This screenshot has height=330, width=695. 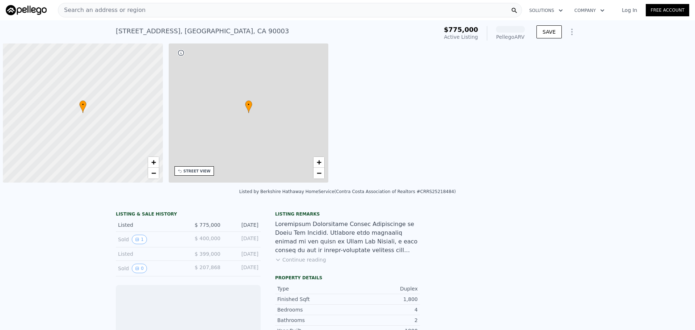 I want to click on div: Loremipsum Dolorsitame Consec Adipiscinge se Doeiu Tem Incidid. Utlabore etdo magnaaliq enimad mi..., so click(x=347, y=237).